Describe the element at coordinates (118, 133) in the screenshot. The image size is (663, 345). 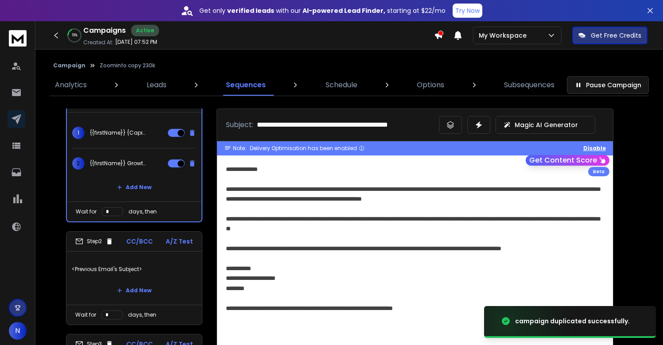
I see `p: {{firstName}} {Capital?|Funding?|Finance?|Loans?}` at that location.